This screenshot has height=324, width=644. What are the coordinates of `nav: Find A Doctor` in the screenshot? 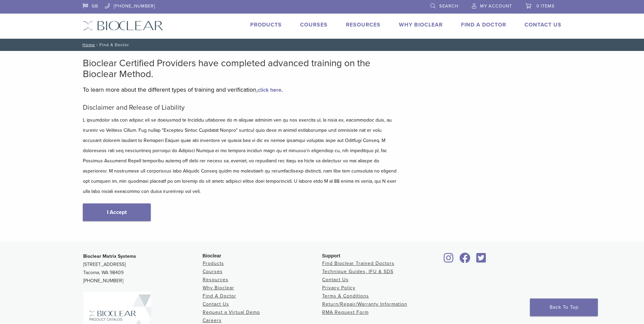 It's located at (322, 45).